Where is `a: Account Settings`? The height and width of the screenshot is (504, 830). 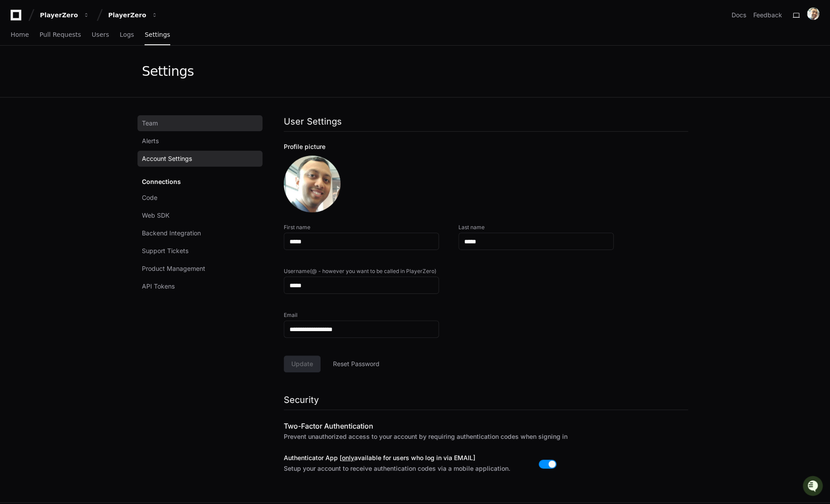 a: Account Settings is located at coordinates (200, 159).